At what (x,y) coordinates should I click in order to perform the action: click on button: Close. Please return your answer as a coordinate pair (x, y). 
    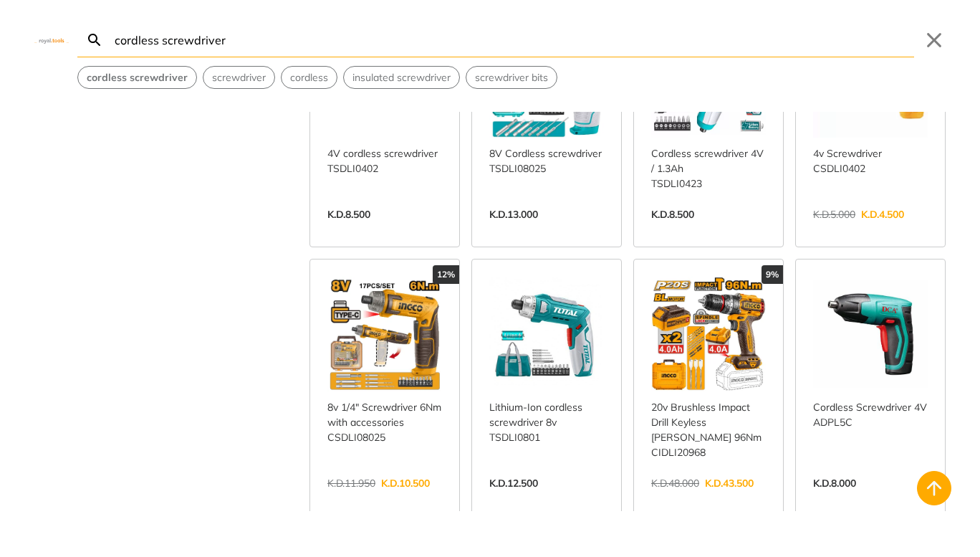
    Looking at the image, I should click on (934, 40).